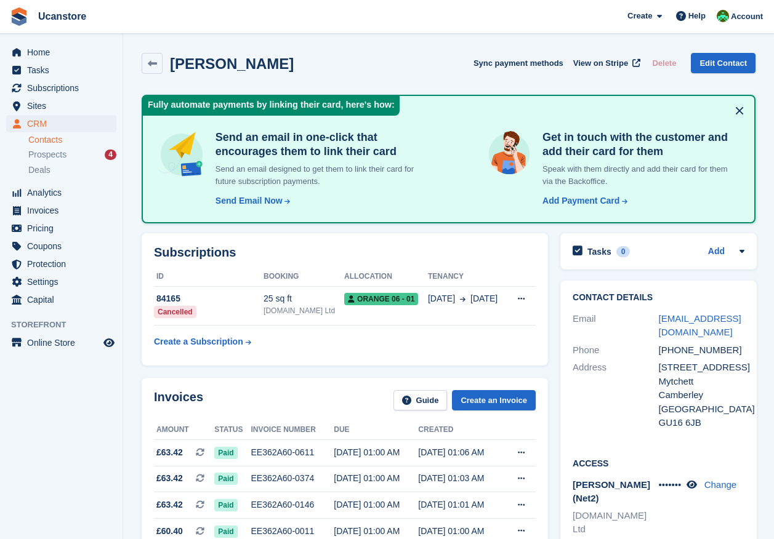  What do you see at coordinates (747, 17) in the screenshot?
I see `span: Account` at bounding box center [747, 17].